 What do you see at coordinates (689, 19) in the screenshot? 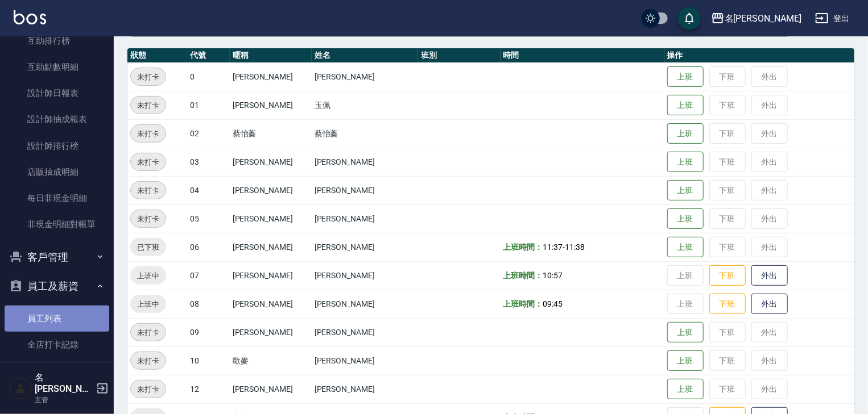
I see `button: save` at bounding box center [689, 19].